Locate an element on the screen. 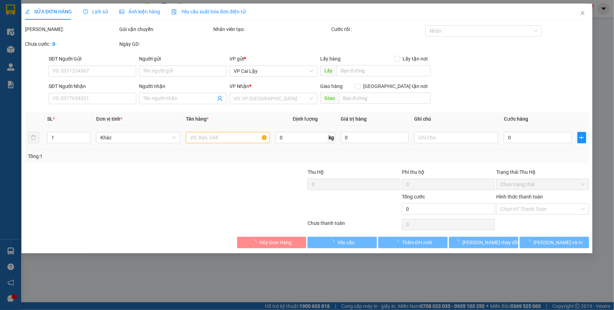 The width and height of the screenshot is (614, 310). span: Lịch sử is located at coordinates (95, 12).